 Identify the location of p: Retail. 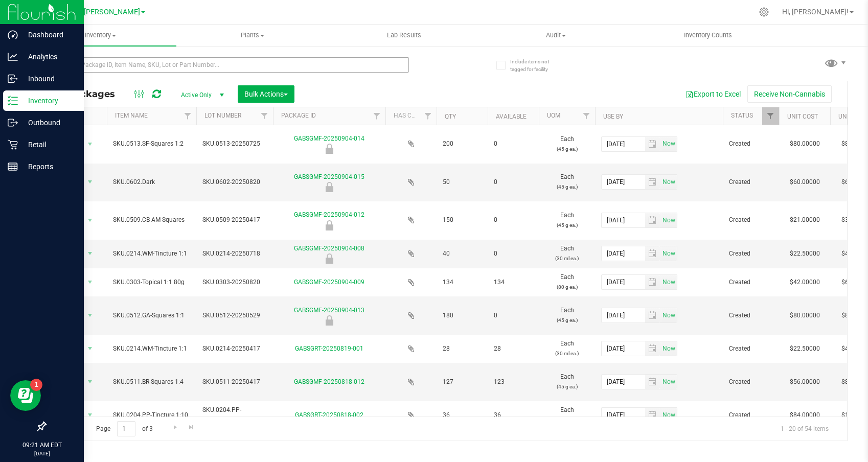
(48, 145).